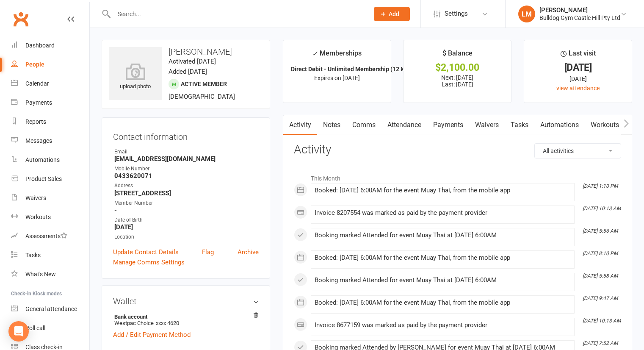  What do you see at coordinates (186, 203) in the screenshot?
I see `div: Member Number` at bounding box center [186, 203].